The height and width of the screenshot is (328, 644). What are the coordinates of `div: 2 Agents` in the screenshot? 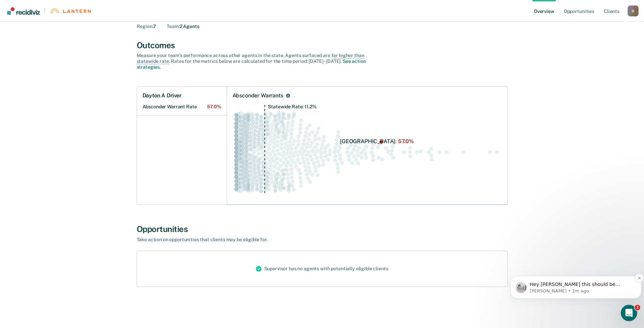 It's located at (182, 26).